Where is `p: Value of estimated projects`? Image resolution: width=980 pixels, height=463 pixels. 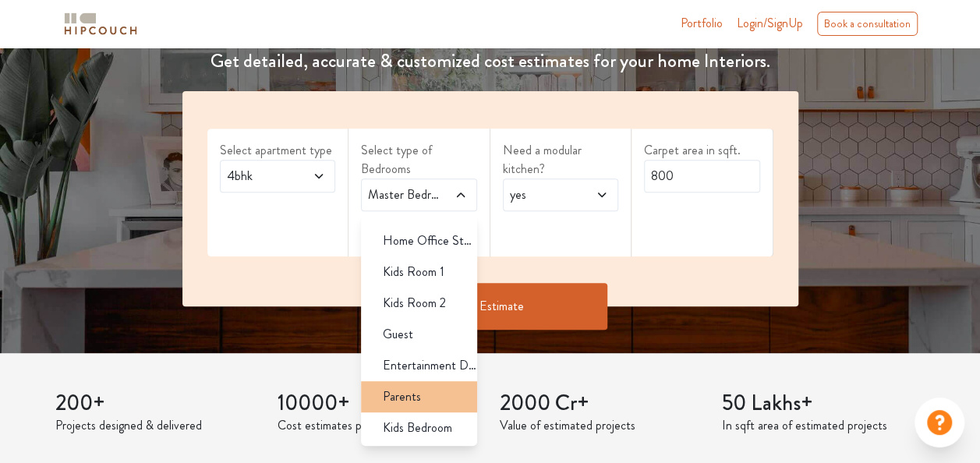 p: Value of estimated projects is located at coordinates (601, 426).